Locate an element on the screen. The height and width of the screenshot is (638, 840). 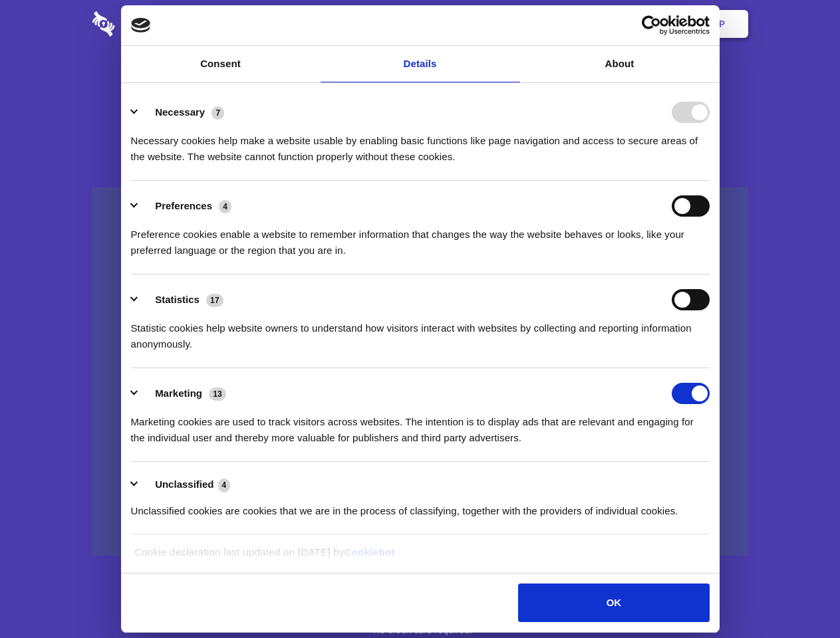
h1: Eliminate Slack Data Loss. is located at coordinates (420, 83).